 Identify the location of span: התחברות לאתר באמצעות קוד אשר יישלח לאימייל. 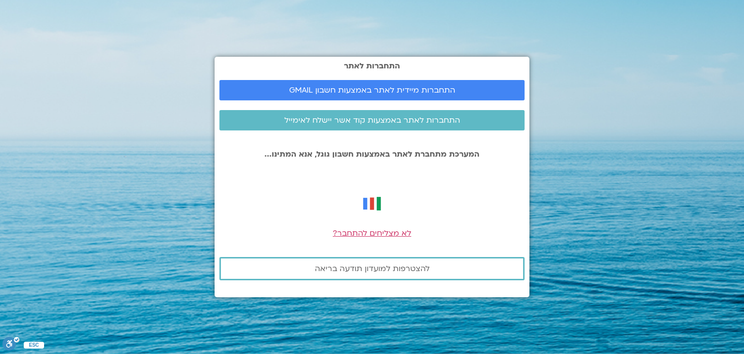
(372, 120).